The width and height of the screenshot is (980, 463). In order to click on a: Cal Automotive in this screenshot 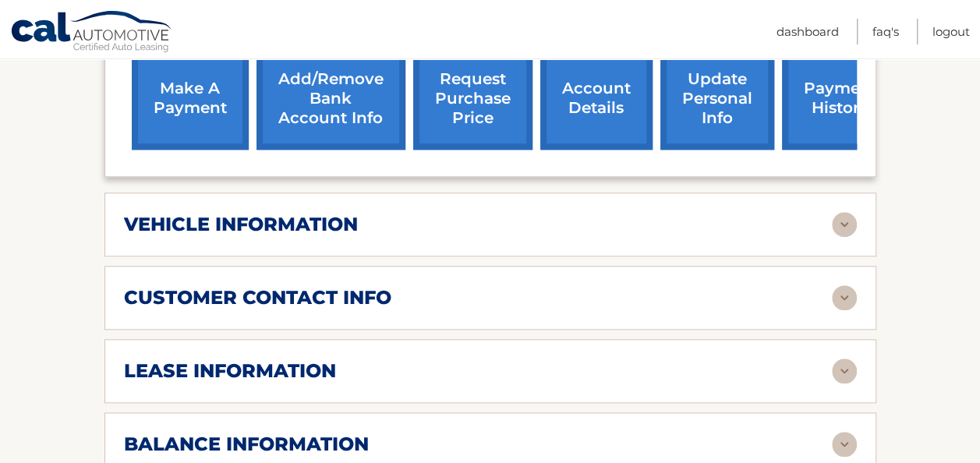, I will do `click(92, 33)`.